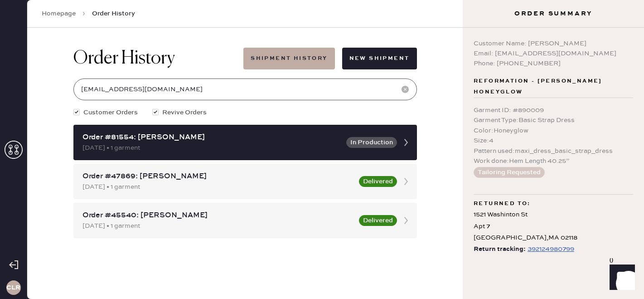  What do you see at coordinates (379, 58) in the screenshot?
I see `button: New Shipment` at bounding box center [379, 58].